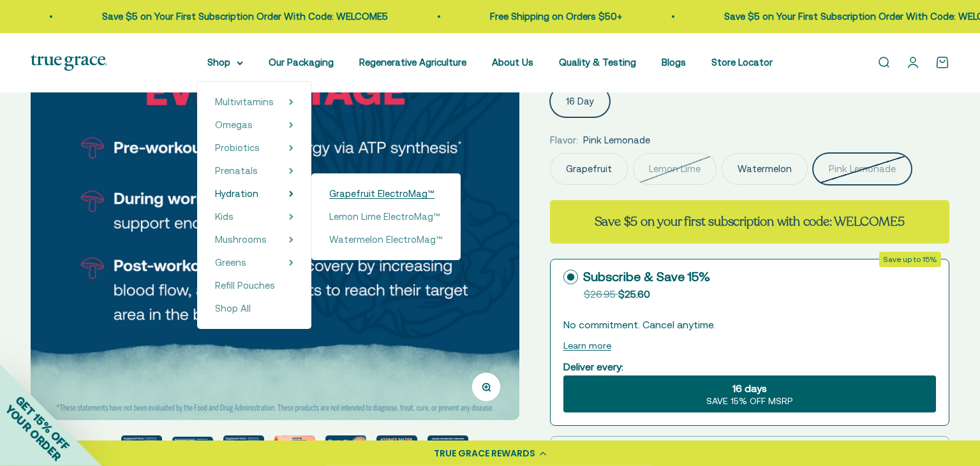 Image resolution: width=980 pixels, height=466 pixels. Describe the element at coordinates (241, 239) in the screenshot. I see `span: Mushrooms` at that location.